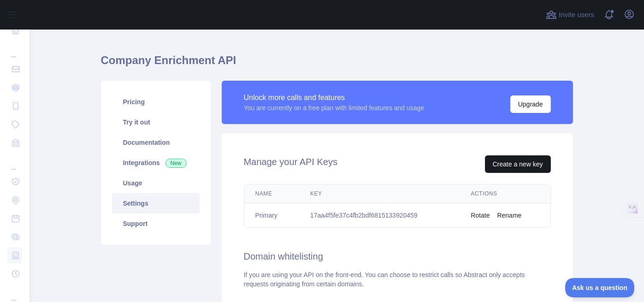  I want to click on a: Pricing, so click(156, 102).